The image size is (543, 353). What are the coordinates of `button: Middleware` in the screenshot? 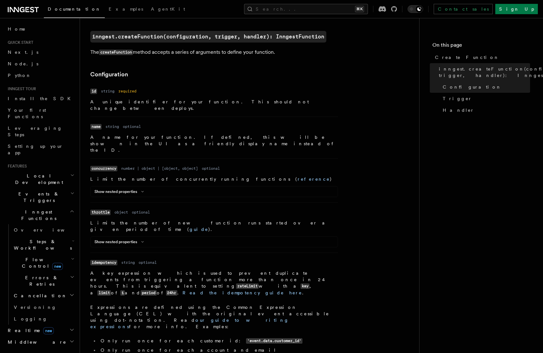 It's located at (40, 342).